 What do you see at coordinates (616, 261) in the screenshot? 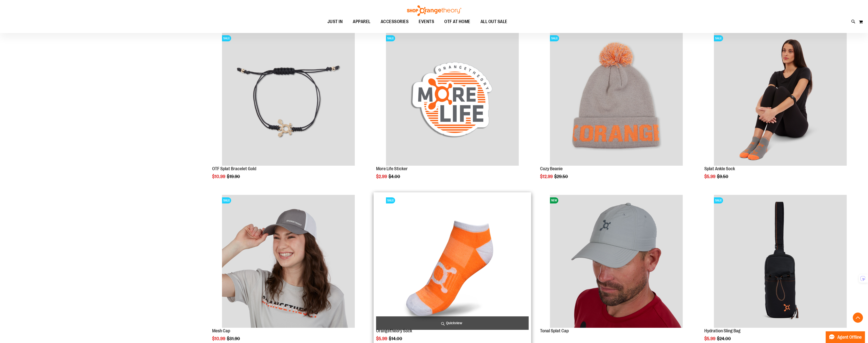
I see `img: Product image for Grey Tonal Splat Cap` at bounding box center [616, 261].